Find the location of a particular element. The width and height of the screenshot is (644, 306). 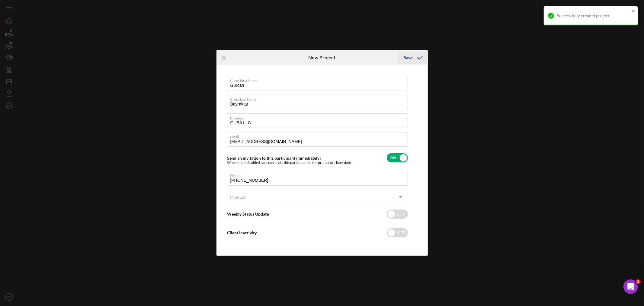

div: Successfully created project. is located at coordinates (594, 15).